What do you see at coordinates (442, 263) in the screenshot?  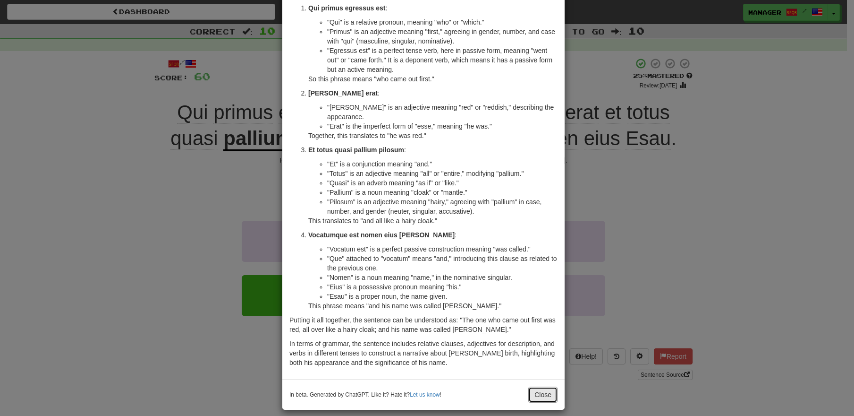 I see `li: "Que" attached to "vocatum" means "and," introducing this clause as related to the previous one.` at bounding box center [442, 263].